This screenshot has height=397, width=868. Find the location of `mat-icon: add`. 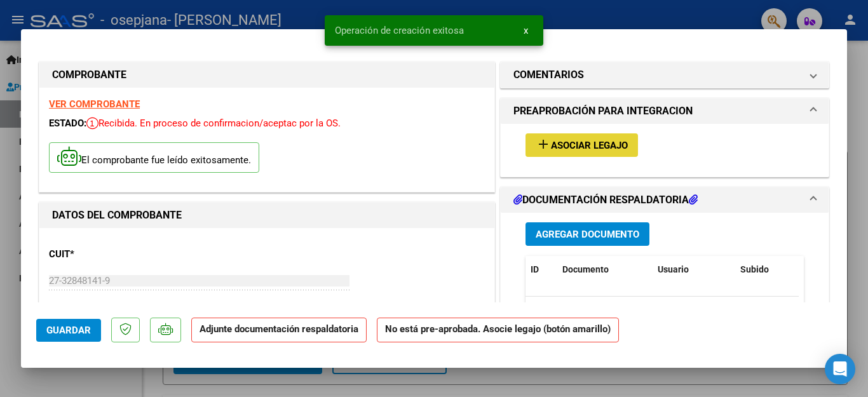

mat-icon: add is located at coordinates (543, 145).